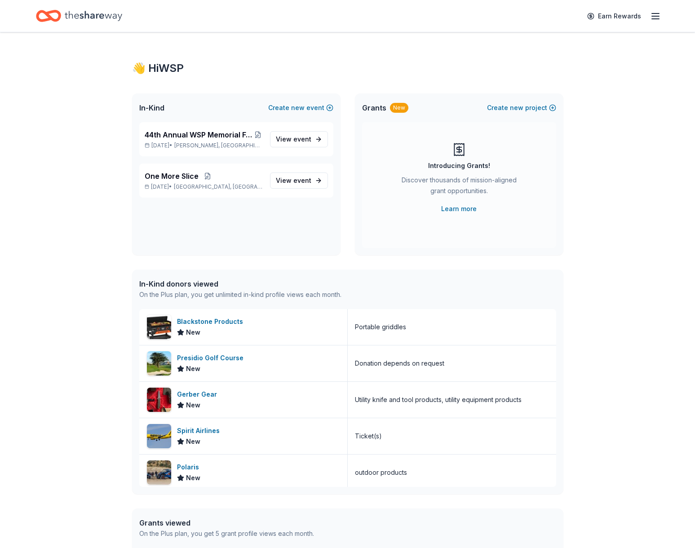 The height and width of the screenshot is (548, 695). What do you see at coordinates (458, 209) in the screenshot?
I see `a: Learn more` at bounding box center [458, 209].